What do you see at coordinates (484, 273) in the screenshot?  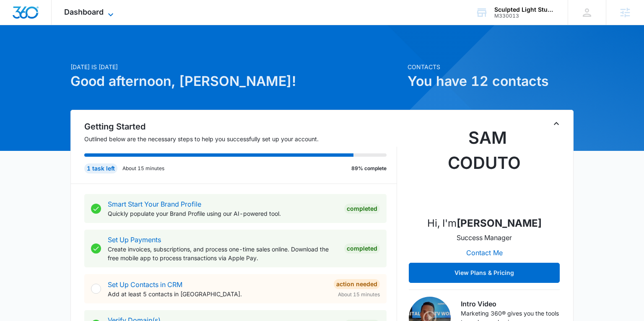 I see `button: View Plans & Pricing` at bounding box center [484, 273].